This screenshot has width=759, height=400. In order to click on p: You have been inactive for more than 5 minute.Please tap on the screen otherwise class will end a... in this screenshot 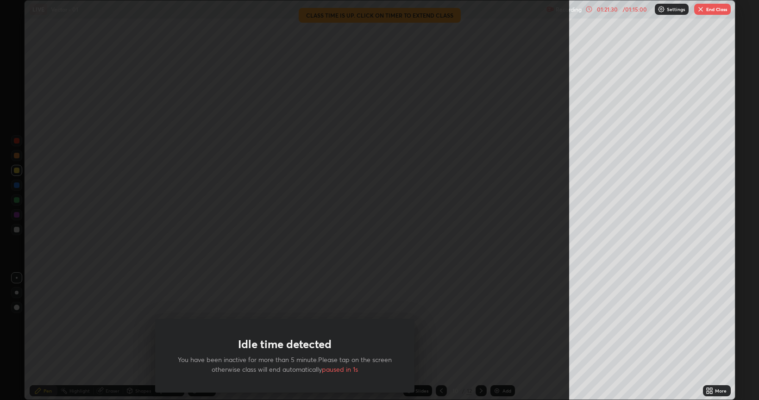, I will do `click(285, 364)`.